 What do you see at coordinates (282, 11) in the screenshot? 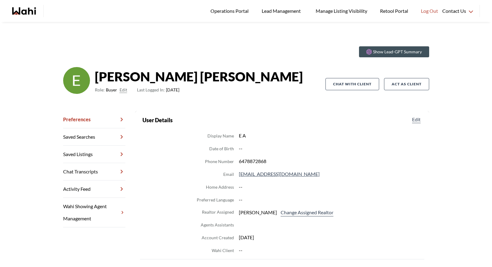
I see `span: Lead Management` at bounding box center [282, 11].